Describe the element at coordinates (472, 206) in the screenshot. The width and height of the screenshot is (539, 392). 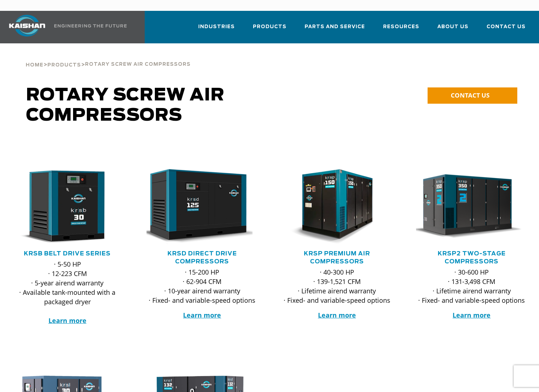
I see `div: krsp350` at that location.